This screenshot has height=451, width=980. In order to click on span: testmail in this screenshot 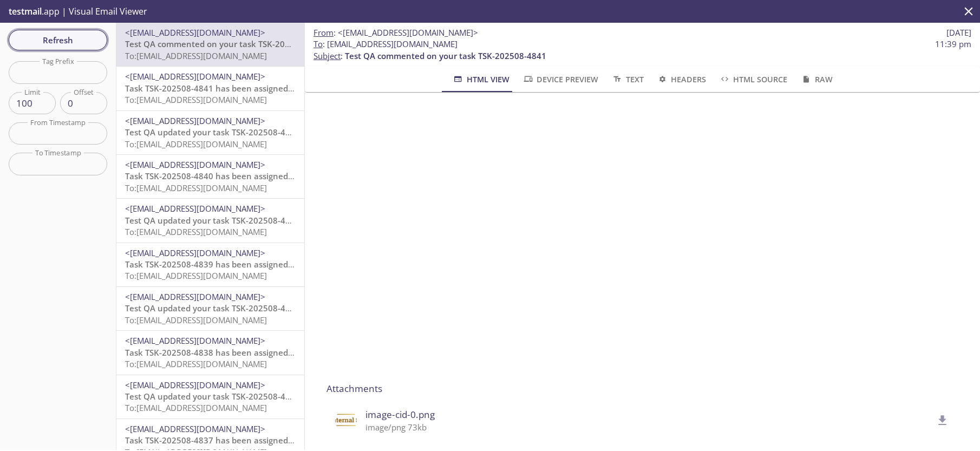, I will do `click(25, 11)`.